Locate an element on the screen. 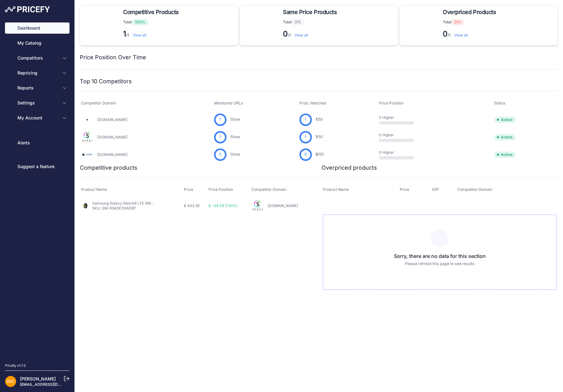 The image size is (563, 392). h2: Top 10 Competitors is located at coordinates (106, 81).